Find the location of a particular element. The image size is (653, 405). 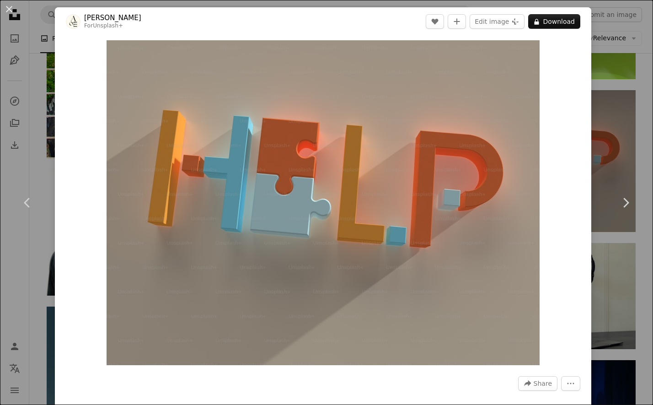

button: Like is located at coordinates (435, 22).